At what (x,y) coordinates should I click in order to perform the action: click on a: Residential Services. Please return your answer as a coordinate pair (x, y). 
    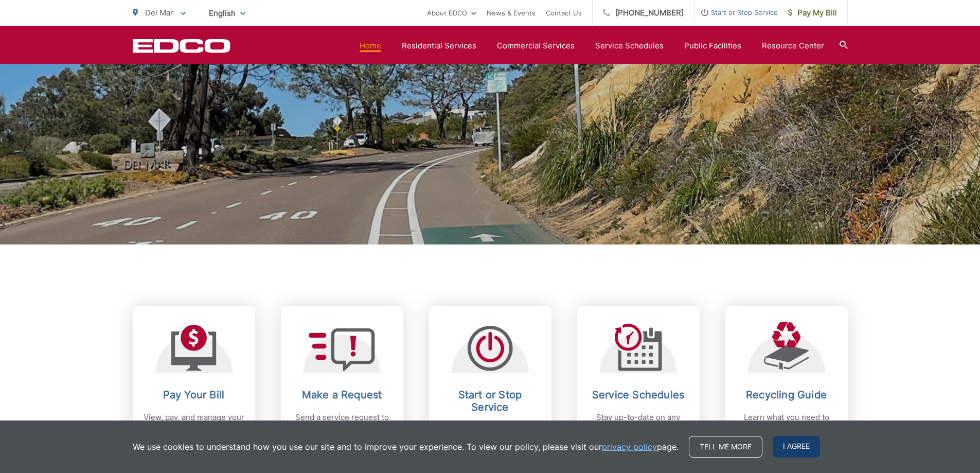
    Looking at the image, I should click on (439, 46).